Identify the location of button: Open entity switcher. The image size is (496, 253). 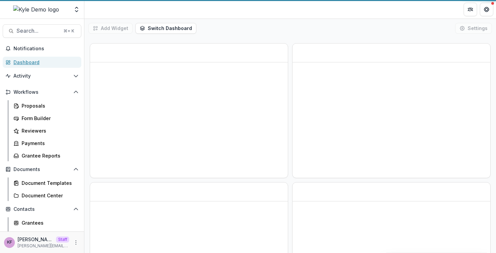
(77, 9).